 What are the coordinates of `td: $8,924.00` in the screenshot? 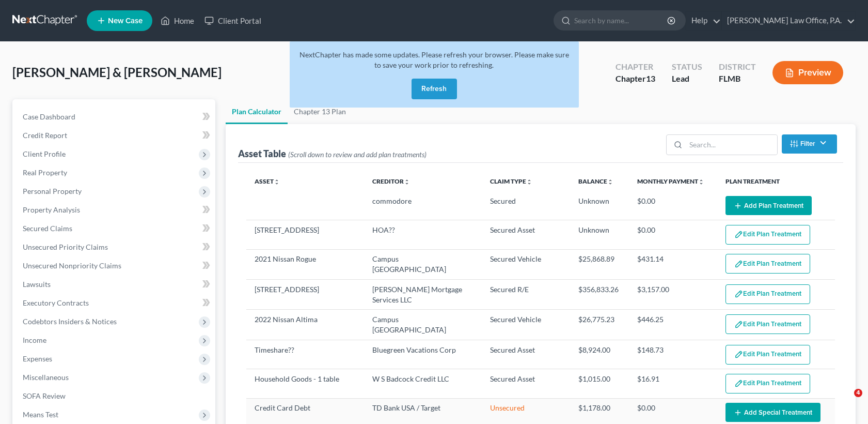 It's located at (599, 354).